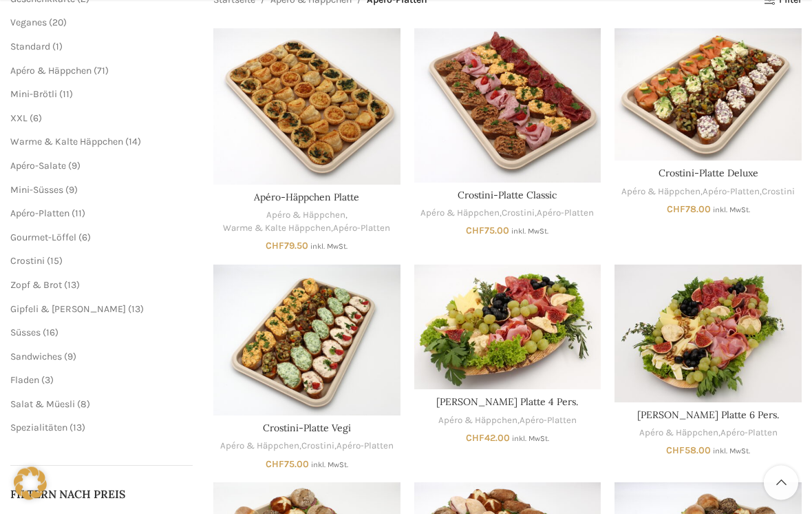 The width and height of the screenshot is (812, 514). Describe the element at coordinates (709, 334) in the screenshot. I see `a: Fleisch-Käse Platte 6 Pers.` at that location.